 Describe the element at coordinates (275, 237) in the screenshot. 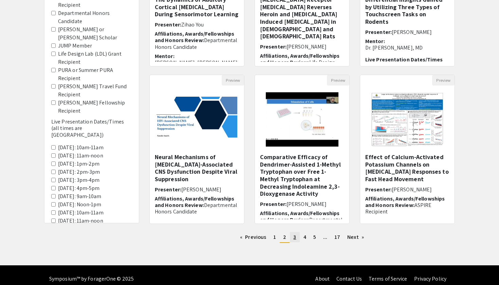

I see `span: 1` at that location.